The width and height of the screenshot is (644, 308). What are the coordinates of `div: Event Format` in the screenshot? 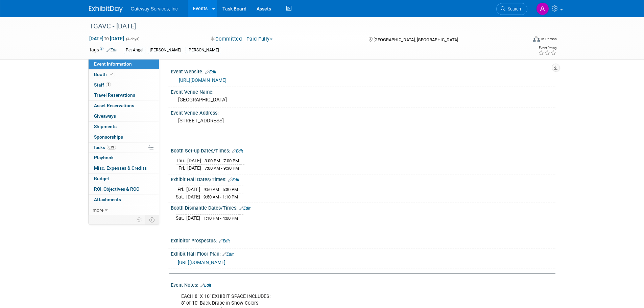 It's located at (522, 40).